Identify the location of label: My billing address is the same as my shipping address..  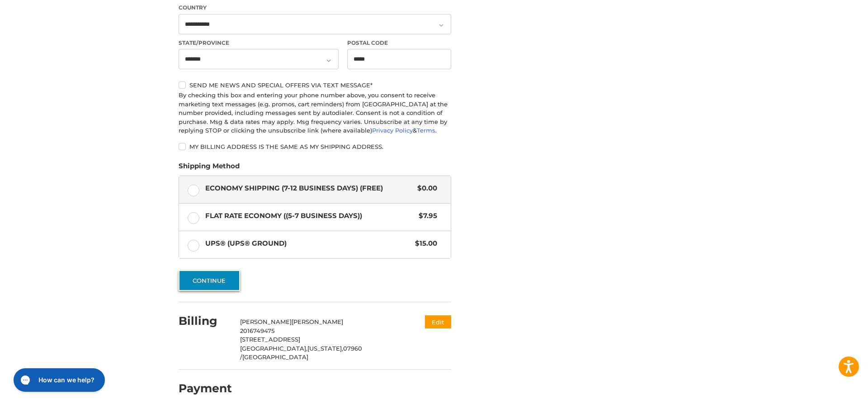
(315, 147).